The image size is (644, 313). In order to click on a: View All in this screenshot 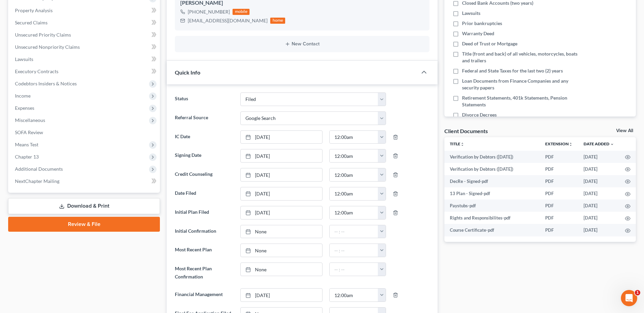, I will do `click(625, 131)`.